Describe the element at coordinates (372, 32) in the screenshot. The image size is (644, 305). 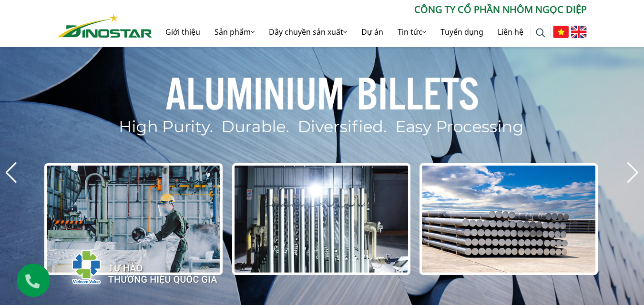
I see `a: Dự án` at that location.